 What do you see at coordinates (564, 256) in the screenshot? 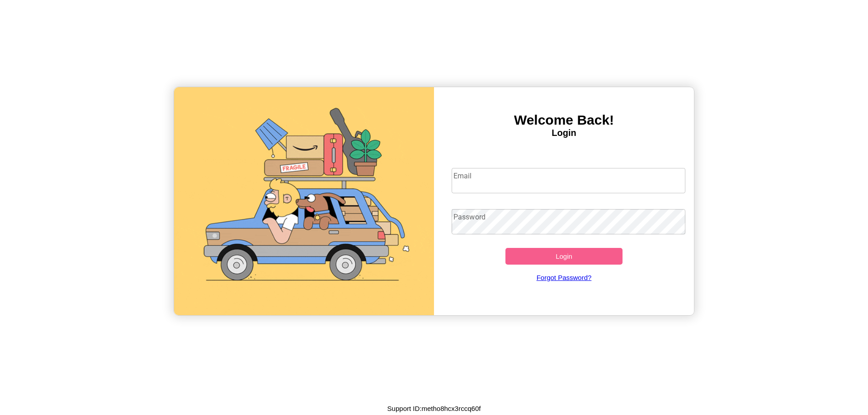
I see `button: Login` at bounding box center [564, 256].